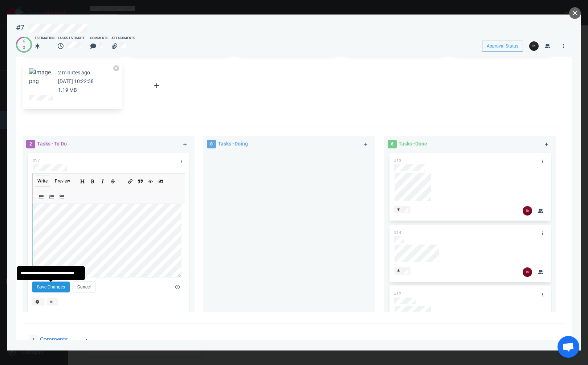 This screenshot has width=588, height=365. Describe the element at coordinates (413, 143) in the screenshot. I see `span: Tasks - Done` at that location.